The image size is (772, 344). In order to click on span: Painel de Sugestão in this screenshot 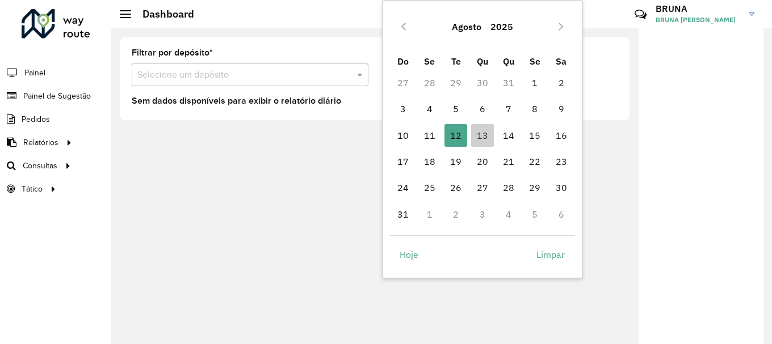, I will do `click(57, 96)`.